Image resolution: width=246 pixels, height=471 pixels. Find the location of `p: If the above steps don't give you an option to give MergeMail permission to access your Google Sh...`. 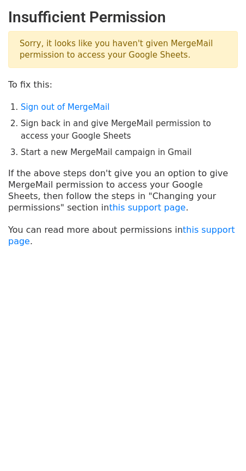

p: If the above steps don't give you an option to give MergeMail permission to access your Google Sh... is located at coordinates (123, 190).